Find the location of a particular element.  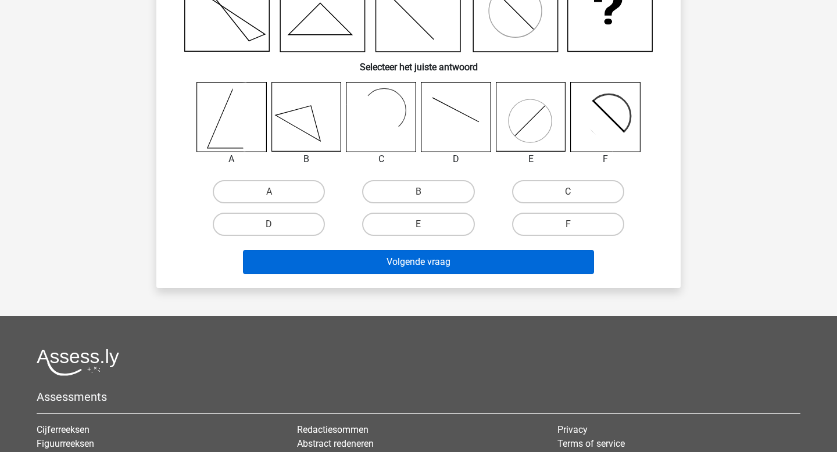

button: Volgende vraag is located at coordinates (418, 262).